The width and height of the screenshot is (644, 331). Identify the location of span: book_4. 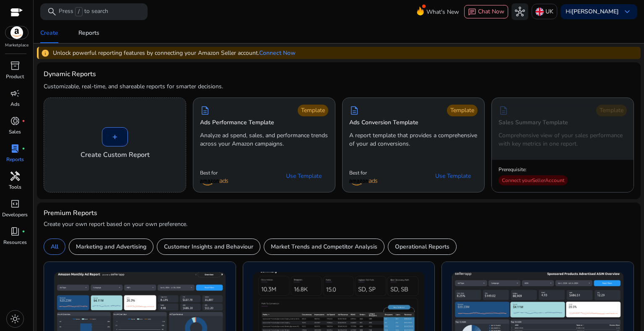
(15, 232).